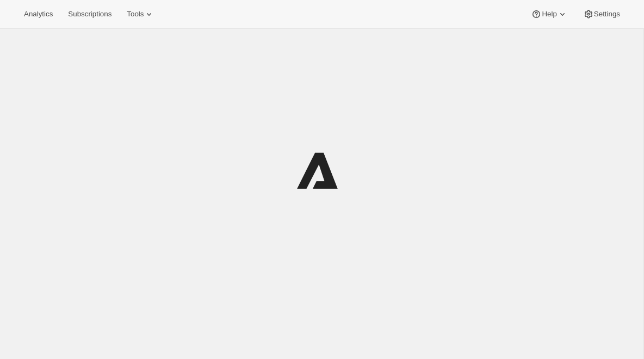 This screenshot has height=359, width=644. What do you see at coordinates (90, 14) in the screenshot?
I see `button: Subscriptions` at bounding box center [90, 14].